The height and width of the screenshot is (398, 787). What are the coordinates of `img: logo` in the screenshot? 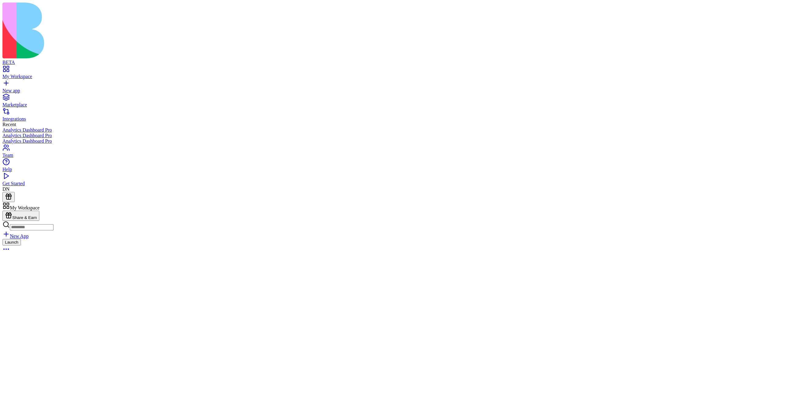 It's located at (126, 30).